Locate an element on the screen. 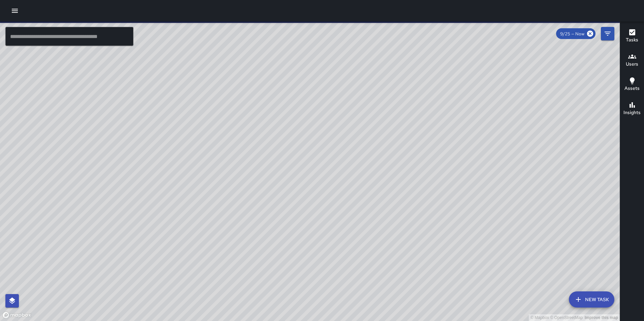 The image size is (644, 321). button: Assets is located at coordinates (632, 85).